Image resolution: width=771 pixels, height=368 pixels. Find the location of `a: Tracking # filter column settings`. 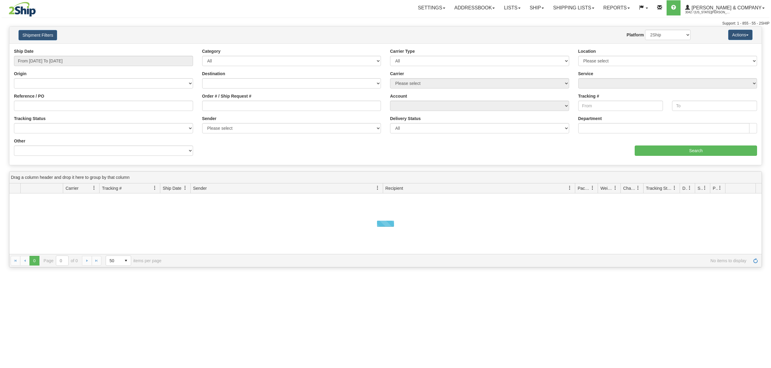

a: Tracking # filter column settings is located at coordinates (155, 188).